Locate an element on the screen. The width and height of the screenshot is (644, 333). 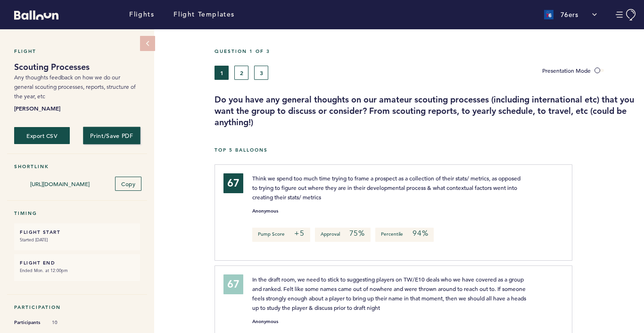
h5: Participation is located at coordinates (77, 307).